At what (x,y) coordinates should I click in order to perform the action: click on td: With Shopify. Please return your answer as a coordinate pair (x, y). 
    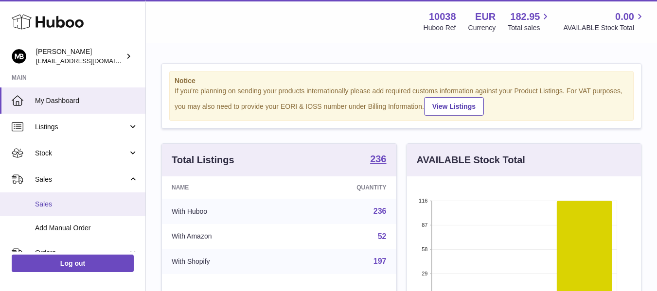
    Looking at the image, I should click on (226, 262).